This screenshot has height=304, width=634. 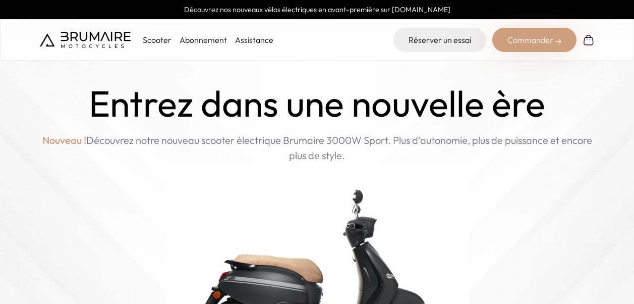 I want to click on h1: Entrez dans une nouvelle ère, so click(x=317, y=103).